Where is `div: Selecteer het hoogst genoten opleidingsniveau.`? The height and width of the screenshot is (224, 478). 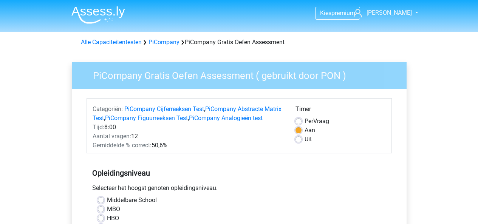 div: Selecteer het hoogst genoten opleidingsniveau. is located at coordinates (239, 190).